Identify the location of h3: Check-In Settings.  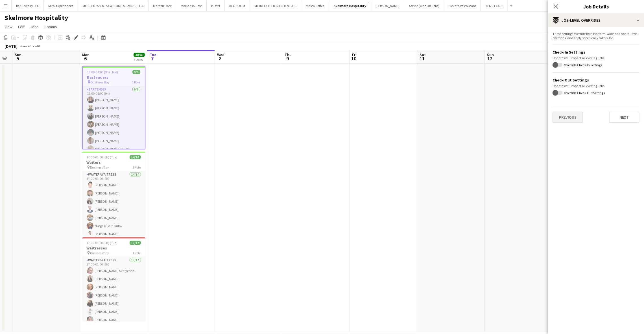
(596, 53).